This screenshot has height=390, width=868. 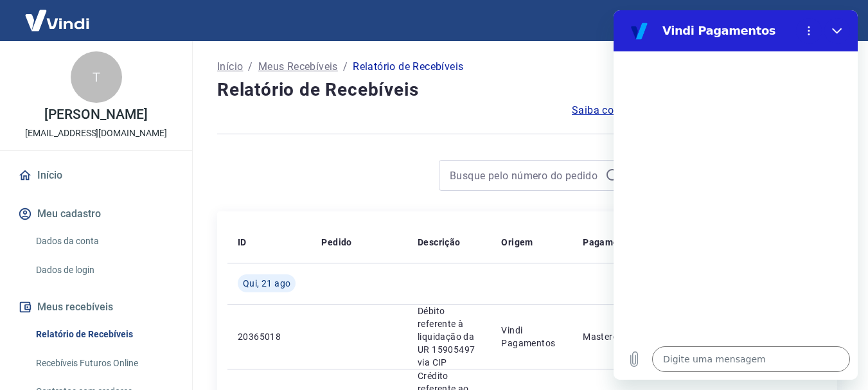 I want to click on p: Vindi Pagamentos, so click(x=532, y=336).